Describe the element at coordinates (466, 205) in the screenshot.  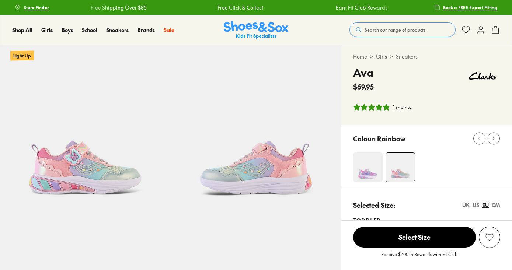
I see `div: UK` at that location.